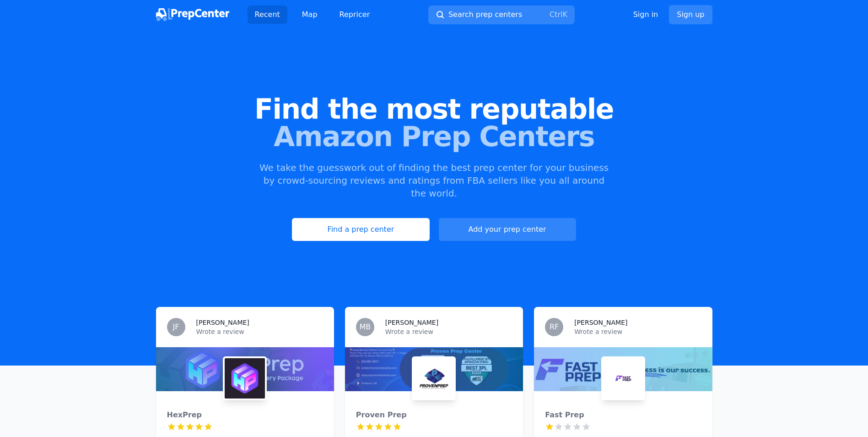  What do you see at coordinates (623, 415) in the screenshot?
I see `div: Fast Prep` at bounding box center [623, 415].